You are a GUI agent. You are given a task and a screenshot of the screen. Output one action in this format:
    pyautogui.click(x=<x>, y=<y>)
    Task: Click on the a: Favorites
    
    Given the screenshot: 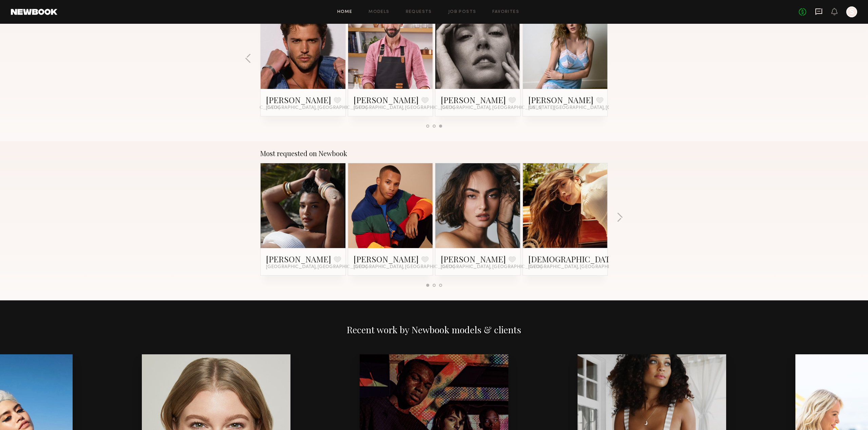 What is the action you would take?
    pyautogui.click(x=505, y=12)
    